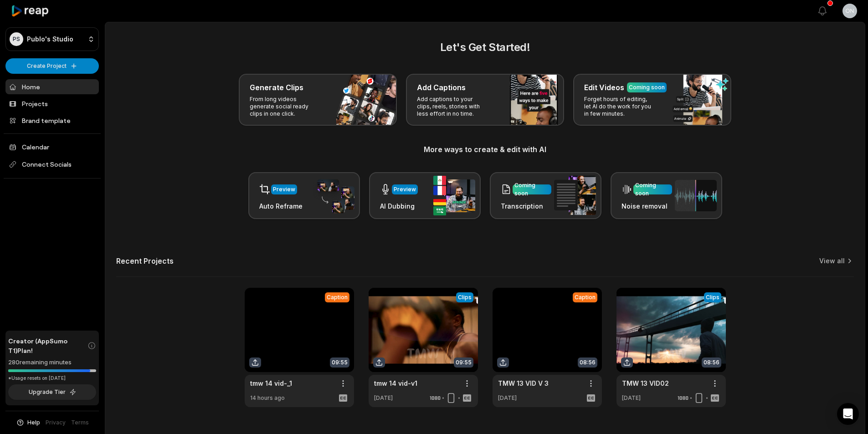 The height and width of the screenshot is (434, 868). Describe the element at coordinates (145, 261) in the screenshot. I see `h2: Recent Projects` at that location.